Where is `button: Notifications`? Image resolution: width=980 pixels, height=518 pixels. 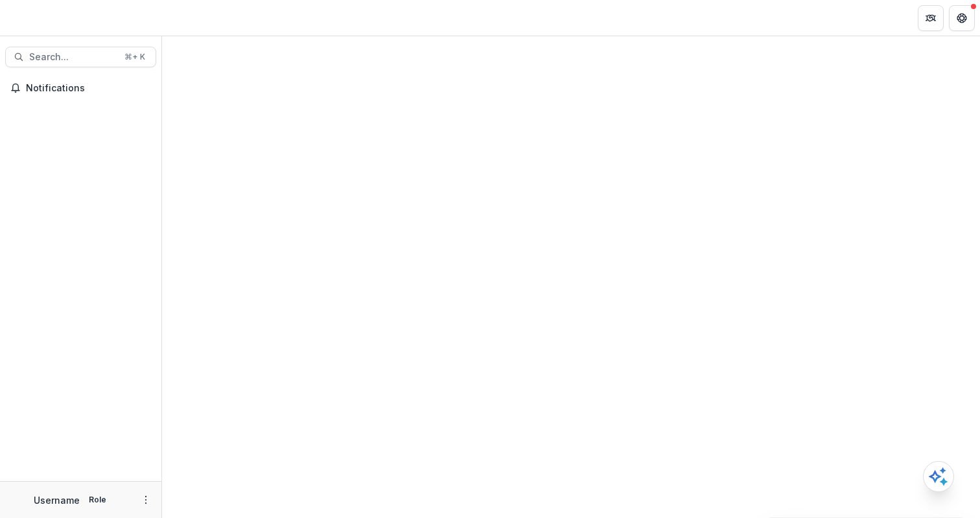
button: Notifications is located at coordinates (80, 88).